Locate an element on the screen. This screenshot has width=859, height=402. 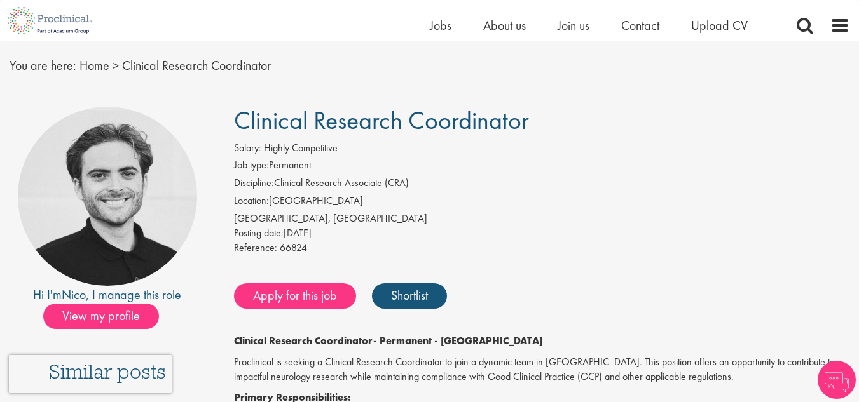
img: imeage of recruiter Nico Kohlwes is located at coordinates (107, 196).